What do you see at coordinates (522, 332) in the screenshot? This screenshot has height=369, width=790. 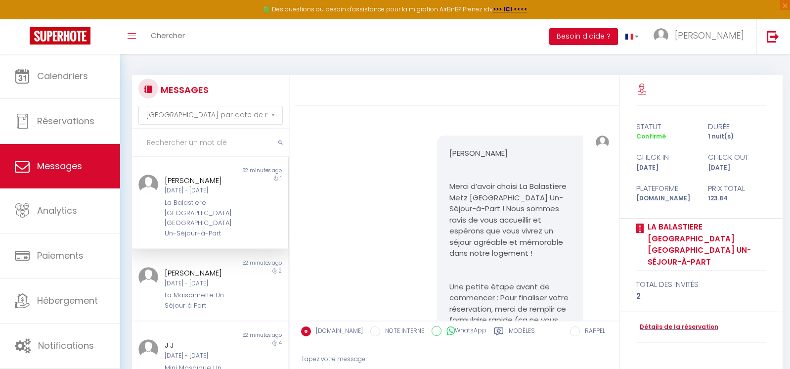 I see `label: Modèles` at bounding box center [522, 332].